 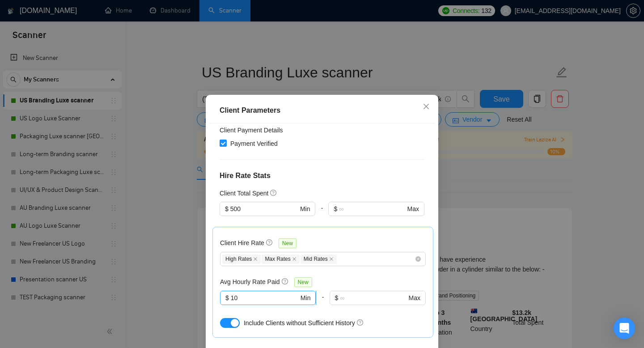 What do you see at coordinates (254, 144) in the screenshot?
I see `span: Payment Verified` at bounding box center [254, 144].